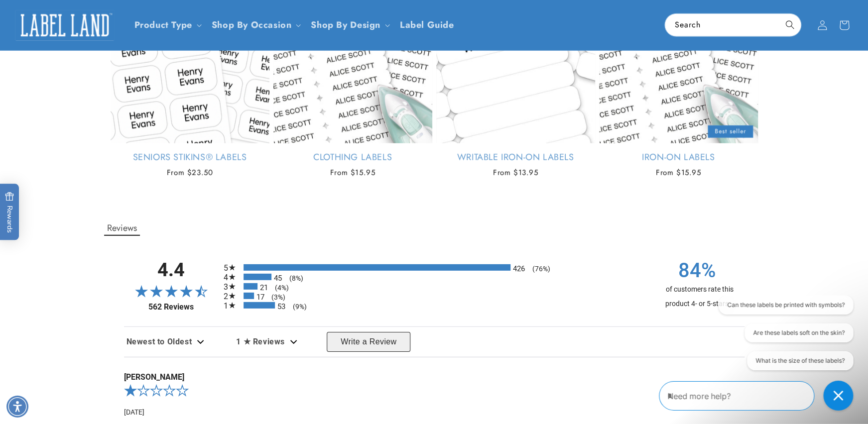 The image size is (868, 424). What do you see at coordinates (264, 287) in the screenshot?
I see `span: 21` at bounding box center [264, 287].